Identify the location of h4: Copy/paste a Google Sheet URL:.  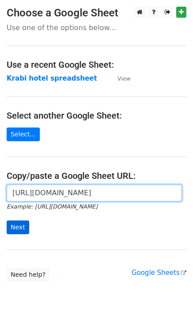
(97, 176).